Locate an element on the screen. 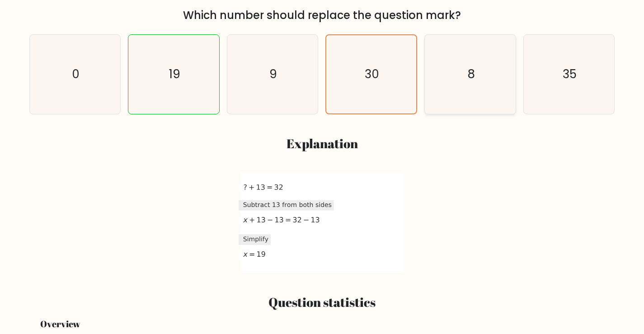 This screenshot has height=334, width=644. div: Which number should replace the question mark? is located at coordinates (322, 16).